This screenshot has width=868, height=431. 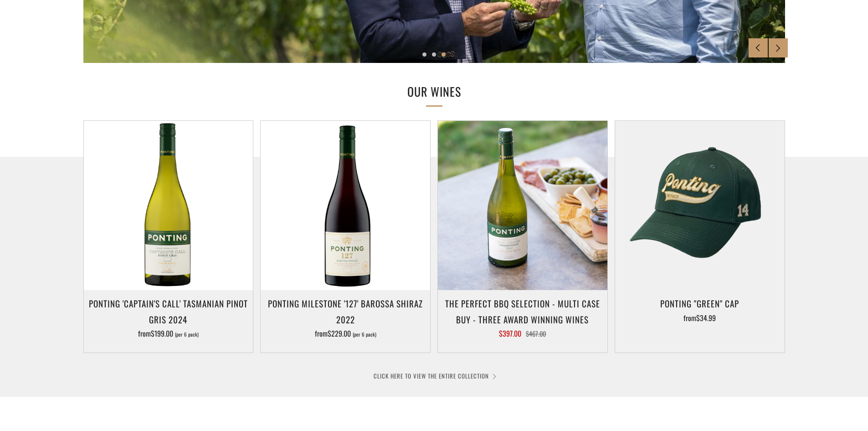 What do you see at coordinates (536, 334) in the screenshot?
I see `span: $467.00` at bounding box center [536, 334].